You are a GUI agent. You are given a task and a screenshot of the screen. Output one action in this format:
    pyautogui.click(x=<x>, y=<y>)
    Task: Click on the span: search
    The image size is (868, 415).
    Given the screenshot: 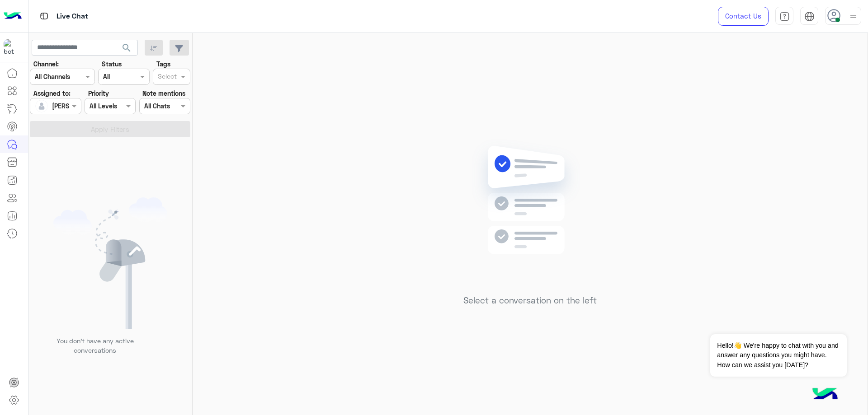 What is the action you would take?
    pyautogui.click(x=127, y=48)
    